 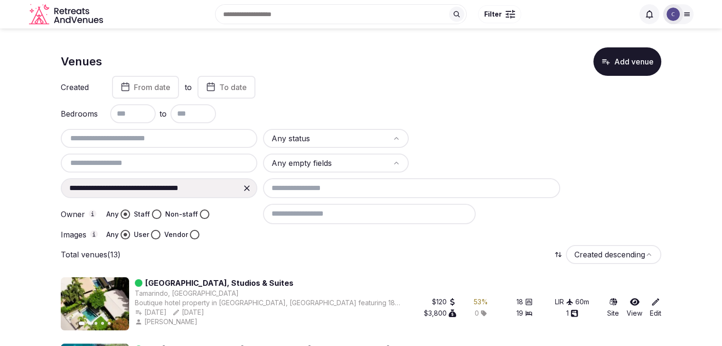 What do you see at coordinates (91, 255) in the screenshot?
I see `p: Total venues (13)` at bounding box center [91, 255].